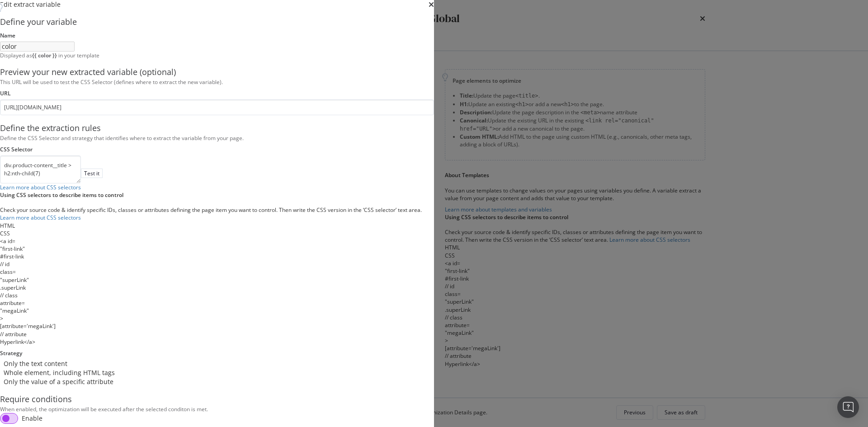 This screenshot has width=868, height=427. What do you see at coordinates (59, 382) in the screenshot?
I see `div: Only the value of a specific attribute` at bounding box center [59, 382].